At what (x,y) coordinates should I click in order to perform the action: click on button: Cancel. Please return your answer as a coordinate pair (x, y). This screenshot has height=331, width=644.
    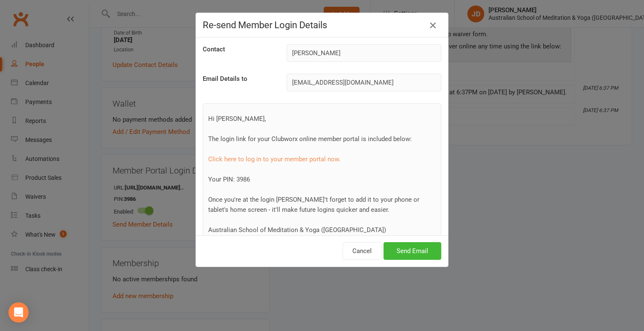
    Looking at the image, I should click on (362, 251).